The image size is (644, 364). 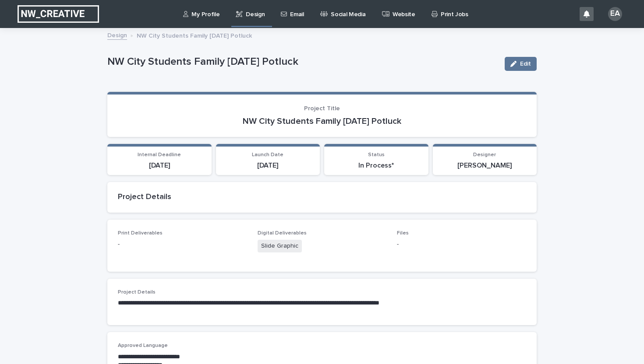 I want to click on span: Print Deliverables, so click(x=140, y=233).